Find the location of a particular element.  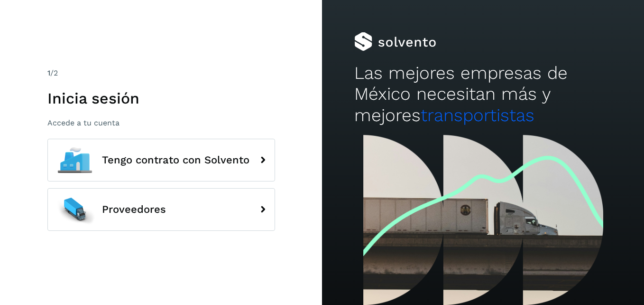

div: /2 is located at coordinates (162, 73).